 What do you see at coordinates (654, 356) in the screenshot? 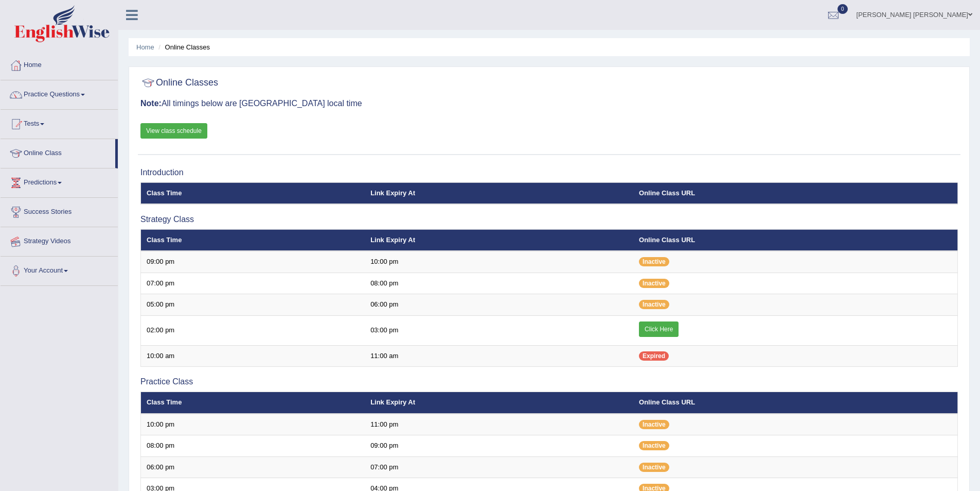
I see `span: Expired` at bounding box center [654, 356].